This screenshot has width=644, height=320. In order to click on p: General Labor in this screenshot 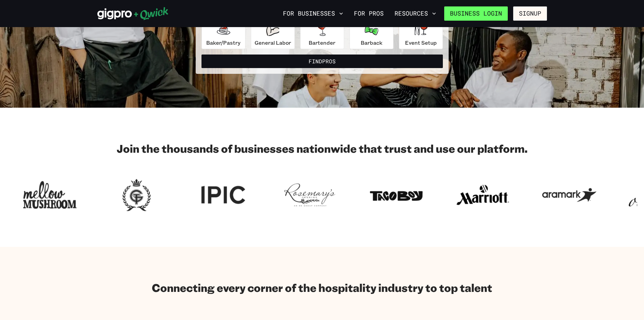, I will do `click(273, 43)`.